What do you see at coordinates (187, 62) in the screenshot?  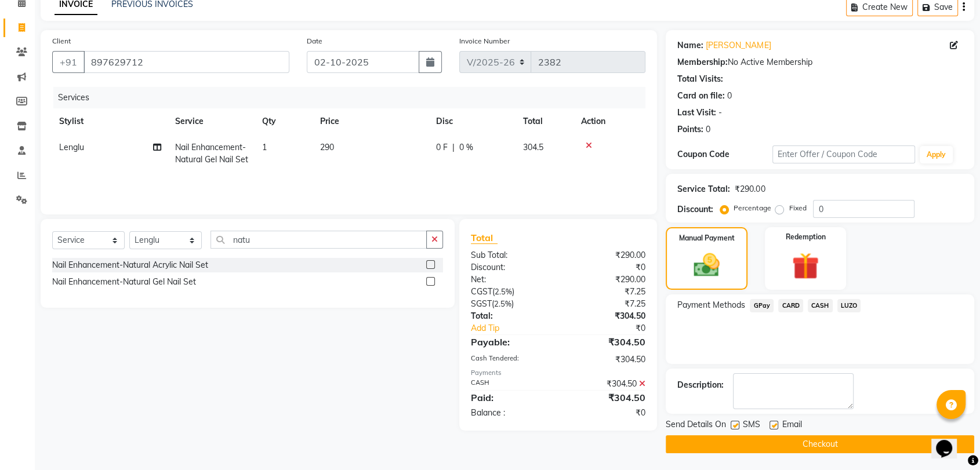 I see `input: Search by Name/Mobile/Email/Code` at bounding box center [187, 62].